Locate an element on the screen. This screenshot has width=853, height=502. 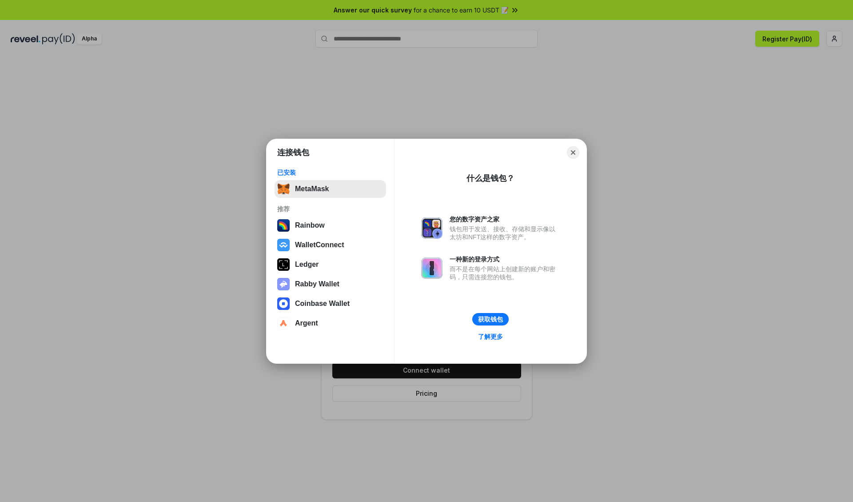
div: Argent is located at coordinates (307, 323).